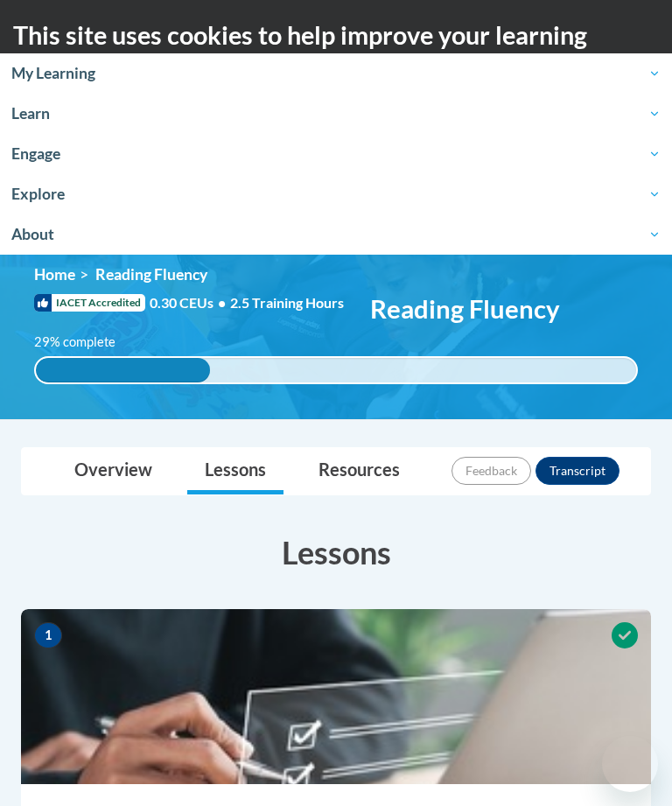  What do you see at coordinates (287, 302) in the screenshot?
I see `span: 2.5 Training Hours` at bounding box center [287, 302].